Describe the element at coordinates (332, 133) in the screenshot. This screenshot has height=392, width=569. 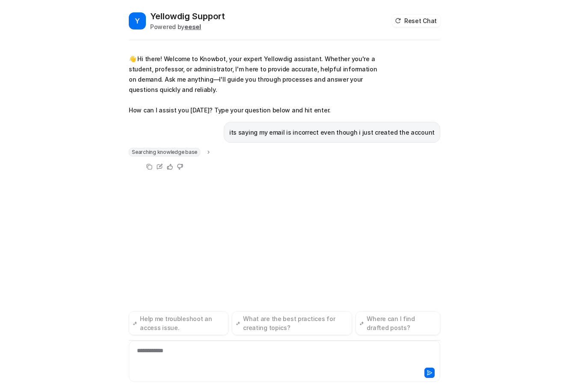
I see `p: its saying my email is incorrect even though i just created the account` at that location.